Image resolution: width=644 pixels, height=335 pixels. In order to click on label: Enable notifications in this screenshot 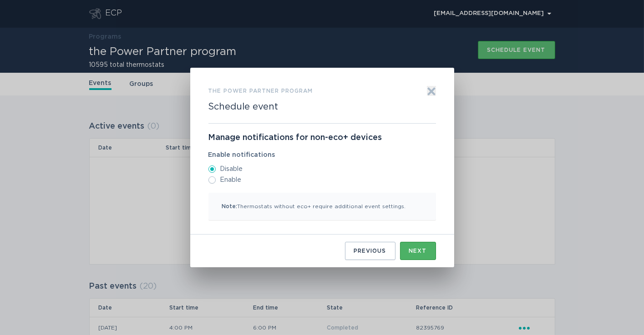, I will do `click(322, 155)`.